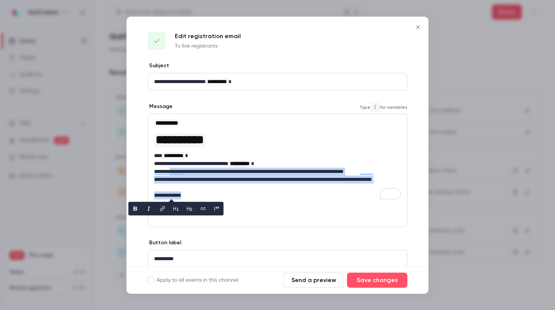  Describe the element at coordinates (217, 208) in the screenshot. I see `button: blockquote` at that location.